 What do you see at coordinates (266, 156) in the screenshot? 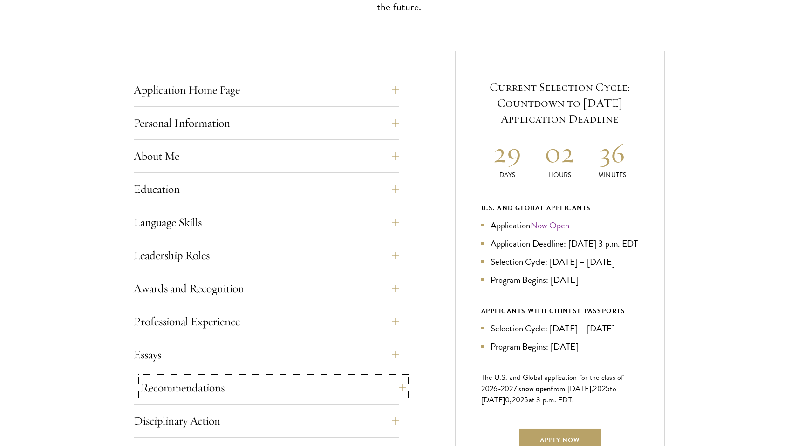
I see `button: About Me` at bounding box center [266, 156].